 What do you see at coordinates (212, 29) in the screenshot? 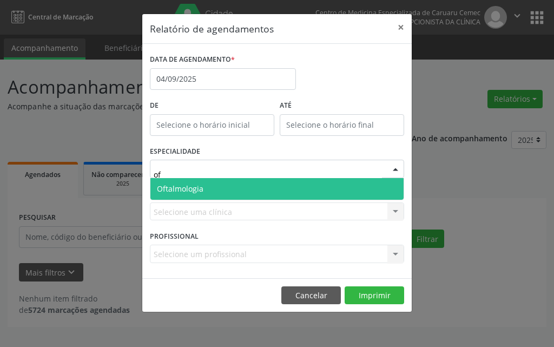
I see `h5: Relatório de agendamentos` at bounding box center [212, 29].